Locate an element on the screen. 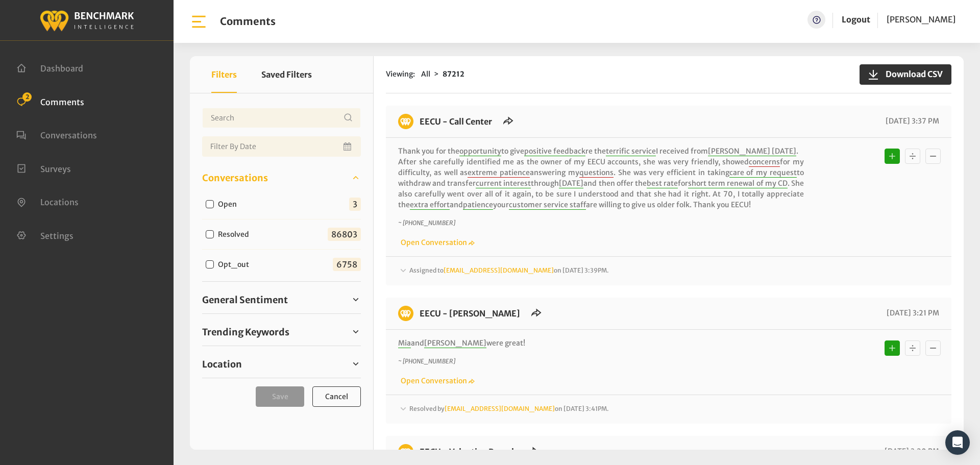 Image resolution: width=980 pixels, height=465 pixels. h6: EECU - Clovis West is located at coordinates (470, 314).